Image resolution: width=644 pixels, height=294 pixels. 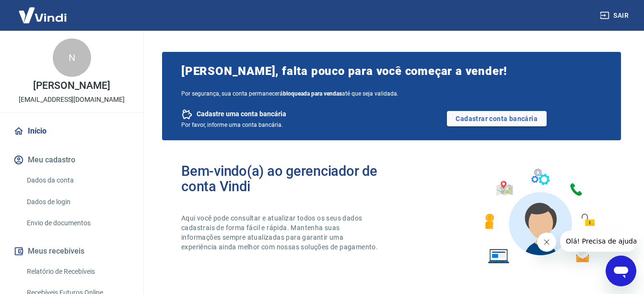 I want to click on a: Relatório de Recebíveis, so click(x=77, y=271).